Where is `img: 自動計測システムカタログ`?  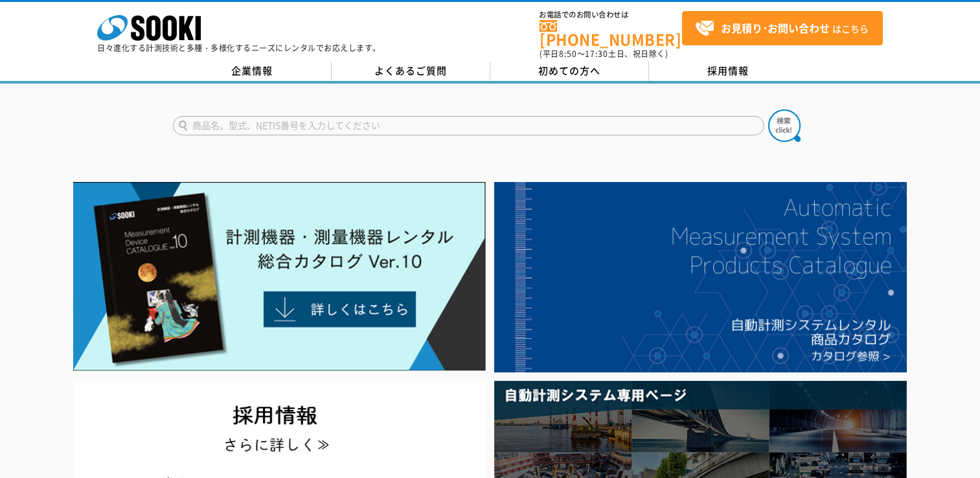
img: 自動計測システムカタログ is located at coordinates (700, 277).